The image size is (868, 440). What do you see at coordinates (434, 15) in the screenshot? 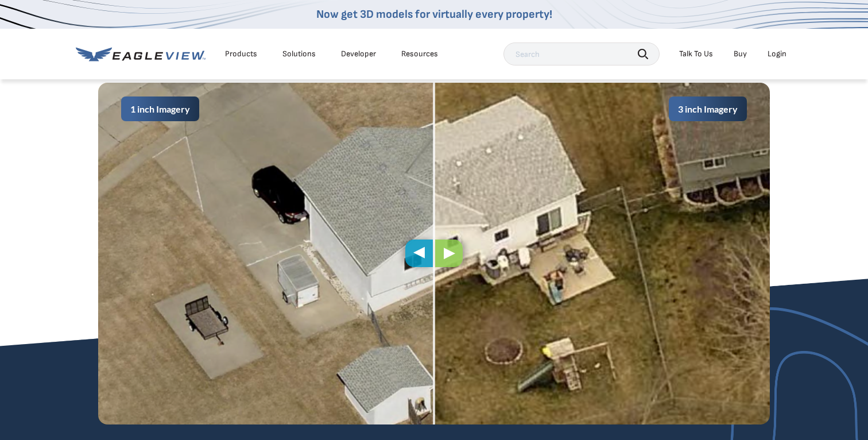
I see `a: Now get 3D models for virtually every property!` at bounding box center [434, 15].